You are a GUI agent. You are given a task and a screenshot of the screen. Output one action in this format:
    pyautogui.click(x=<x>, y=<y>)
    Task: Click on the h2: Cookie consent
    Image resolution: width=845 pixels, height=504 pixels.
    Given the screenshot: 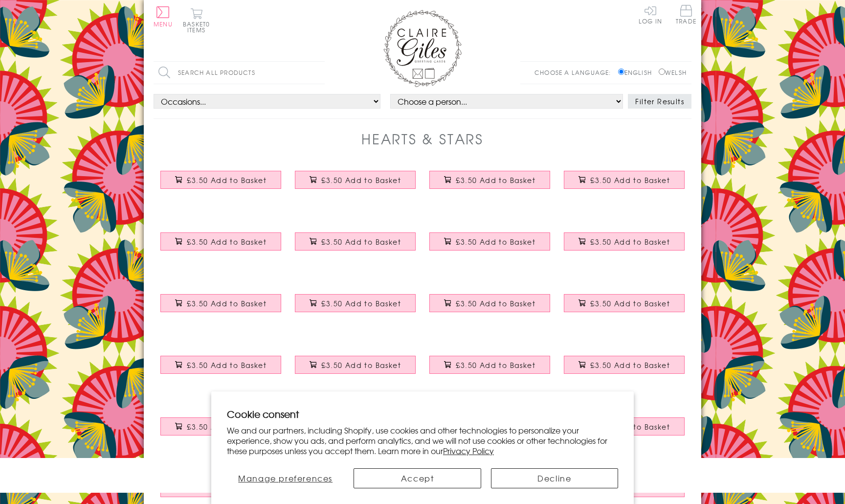 What is the action you would take?
    pyautogui.click(x=422, y=414)
    